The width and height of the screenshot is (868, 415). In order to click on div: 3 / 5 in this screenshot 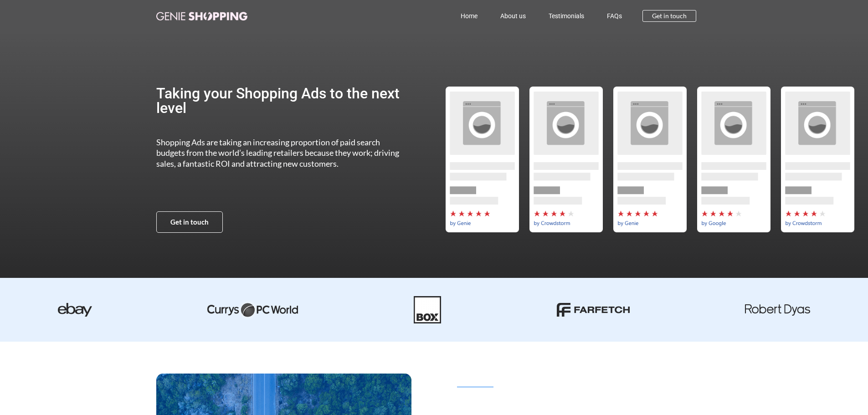, I will do `click(650, 159)`.